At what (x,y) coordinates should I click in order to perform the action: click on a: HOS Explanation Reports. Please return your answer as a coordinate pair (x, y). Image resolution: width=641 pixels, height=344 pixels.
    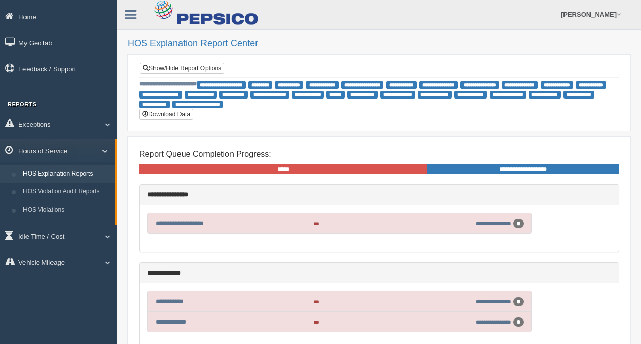
    Looking at the image, I should click on (66, 174).